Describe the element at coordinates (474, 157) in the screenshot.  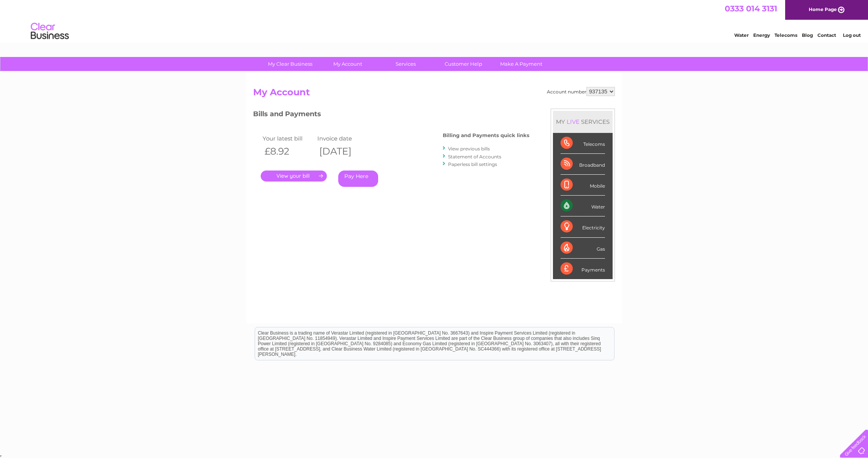
I see `a: Statement of Accounts` at that location.